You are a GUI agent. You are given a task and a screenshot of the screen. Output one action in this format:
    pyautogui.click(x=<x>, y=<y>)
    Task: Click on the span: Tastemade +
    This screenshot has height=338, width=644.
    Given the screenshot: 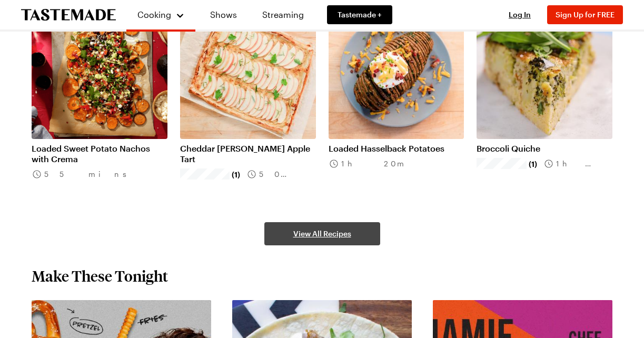 What is the action you would take?
    pyautogui.click(x=360, y=14)
    